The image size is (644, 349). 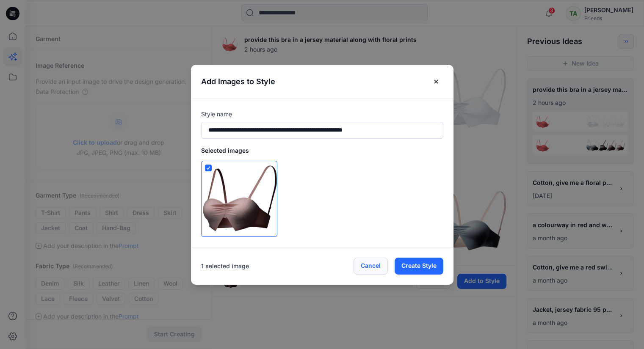 I want to click on button: Create Style, so click(x=419, y=266).